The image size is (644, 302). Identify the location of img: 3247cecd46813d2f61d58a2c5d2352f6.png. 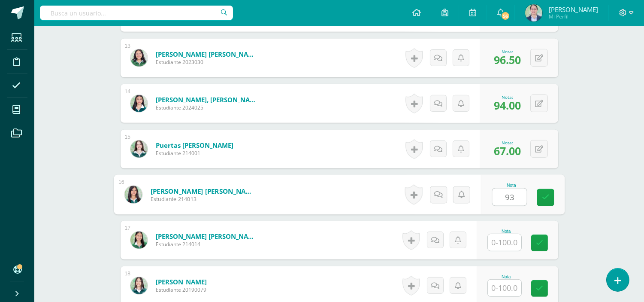
(139, 240).